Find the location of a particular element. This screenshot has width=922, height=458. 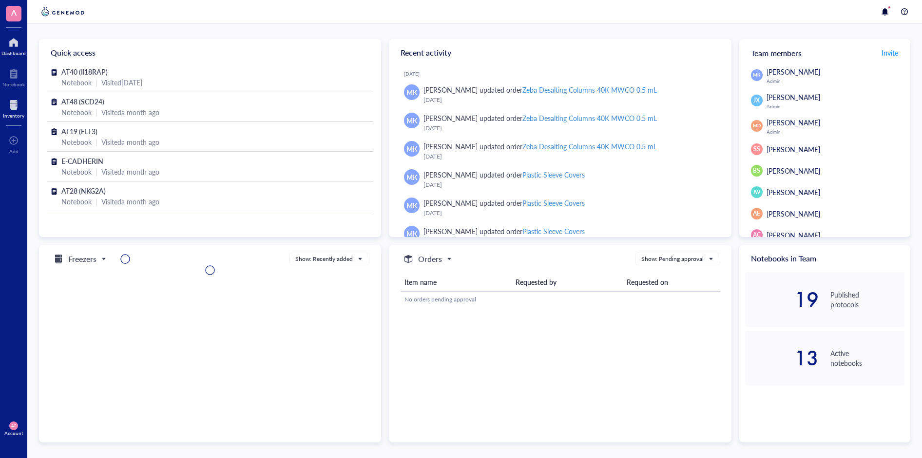

span: AT40 (Il18RAP) is located at coordinates (84, 72).